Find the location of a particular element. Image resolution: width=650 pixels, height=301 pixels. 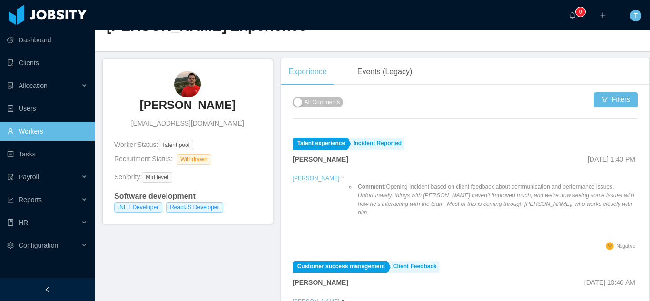

div: Experience is located at coordinates (308, 72).